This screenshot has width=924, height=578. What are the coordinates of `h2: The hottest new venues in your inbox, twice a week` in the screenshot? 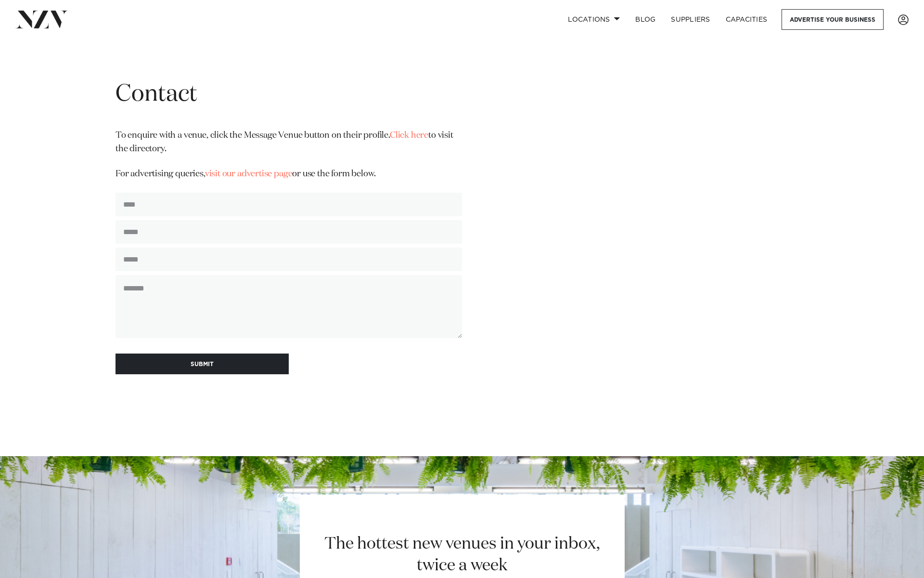 It's located at (462, 554).